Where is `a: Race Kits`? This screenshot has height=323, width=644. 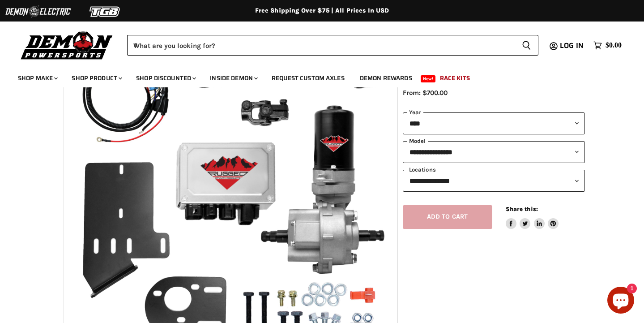 a: Race Kits is located at coordinates (455, 78).